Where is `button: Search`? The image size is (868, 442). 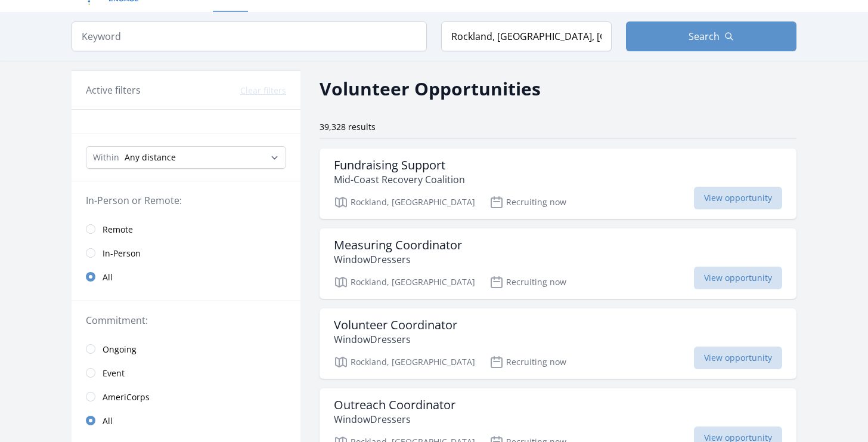 button: Search is located at coordinates (712, 37).